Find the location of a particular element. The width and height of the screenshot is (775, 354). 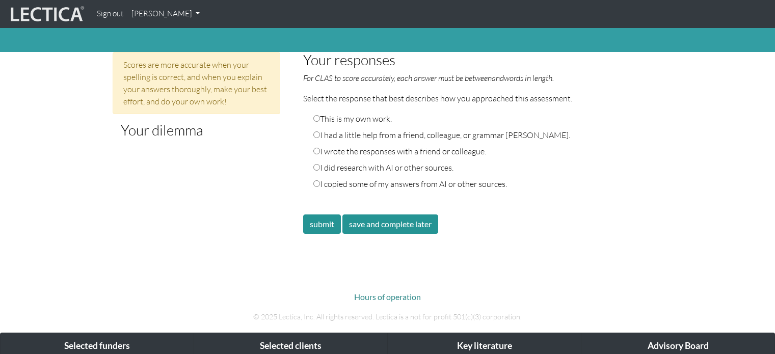

button: submit is located at coordinates (322, 224).